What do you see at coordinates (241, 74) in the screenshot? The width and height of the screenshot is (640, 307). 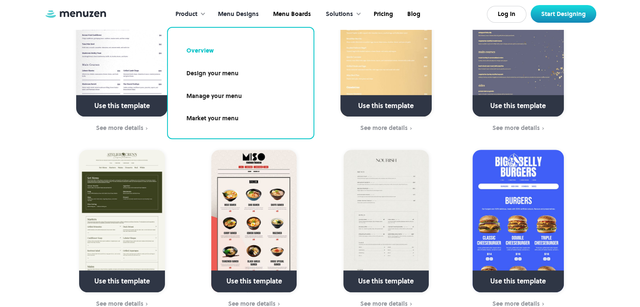 I see `a: Design your menu` at bounding box center [241, 74].